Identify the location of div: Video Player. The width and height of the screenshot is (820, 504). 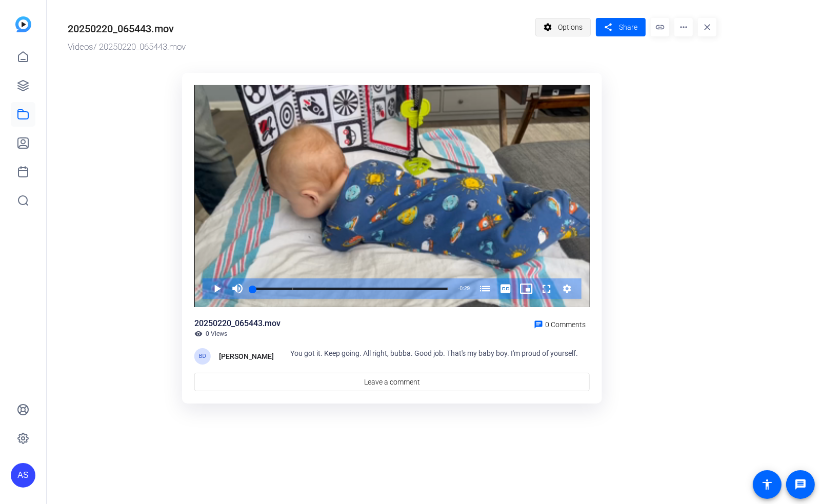
(392, 197).